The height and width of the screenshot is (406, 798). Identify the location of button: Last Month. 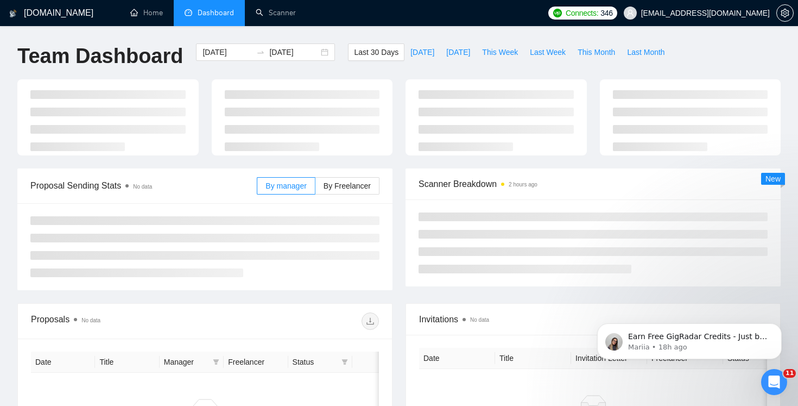
(646, 52).